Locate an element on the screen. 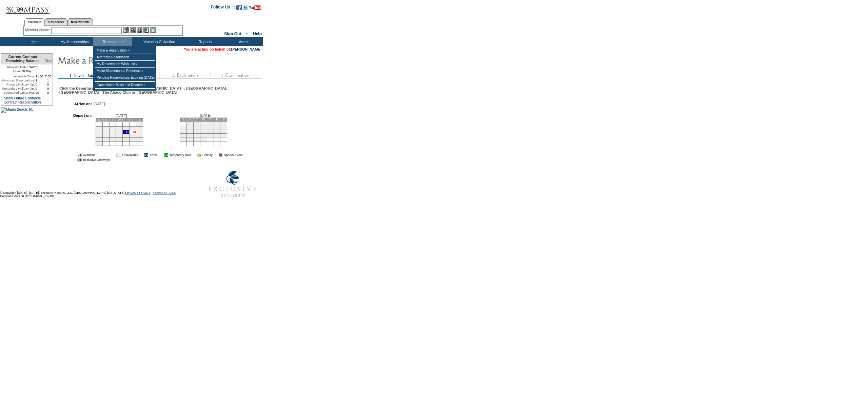 The width and height of the screenshot is (868, 412). a: Reservations is located at coordinates (80, 22).